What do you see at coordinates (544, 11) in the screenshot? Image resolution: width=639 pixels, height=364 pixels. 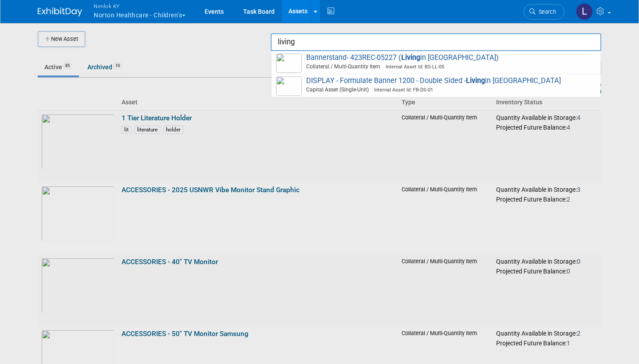 I see `a: Search` at bounding box center [544, 11].